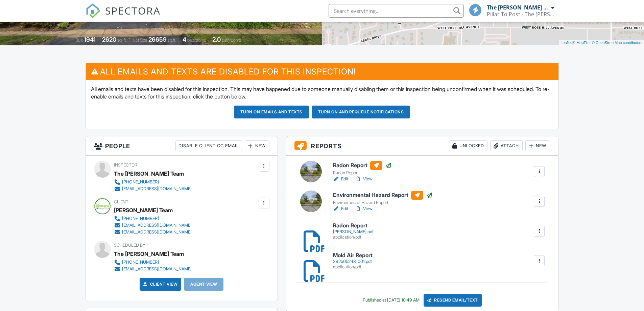 Image resolution: width=644 pixels, height=311 pixels. What do you see at coordinates (184, 39) in the screenshot?
I see `div: 4` at bounding box center [184, 39].